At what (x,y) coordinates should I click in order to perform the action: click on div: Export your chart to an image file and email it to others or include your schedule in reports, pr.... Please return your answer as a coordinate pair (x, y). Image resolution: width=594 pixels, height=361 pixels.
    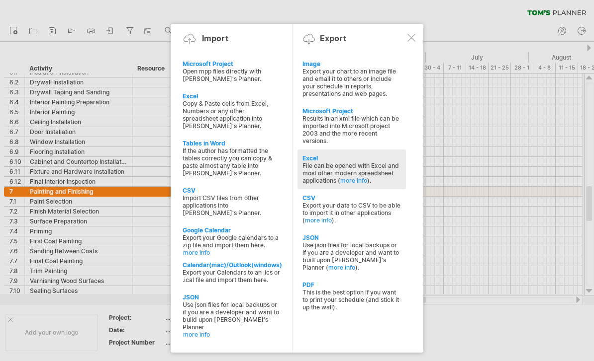
    Looking at the image, I should click on (351, 83).